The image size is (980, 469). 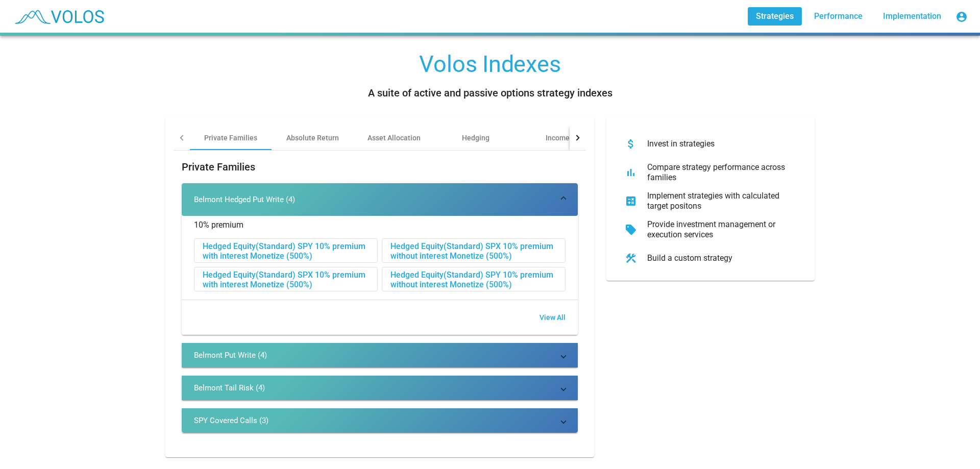 What do you see at coordinates (490, 92) in the screenshot?
I see `div: A suite of active and passive options strategy indexes` at bounding box center [490, 92].